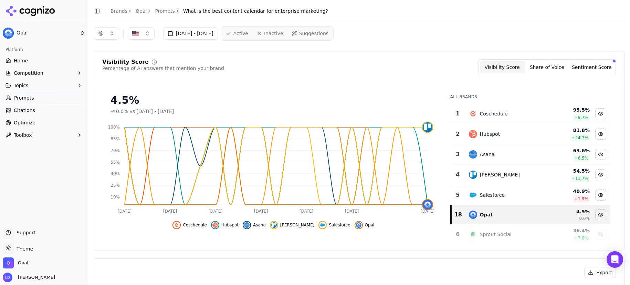 This screenshot has height=285, width=630. What do you see at coordinates (569, 130) in the screenshot?
I see `div: 81.8 %` at bounding box center [569, 130].